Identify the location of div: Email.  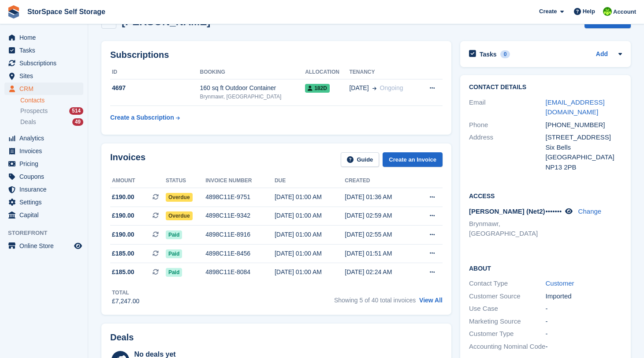
(507, 107).